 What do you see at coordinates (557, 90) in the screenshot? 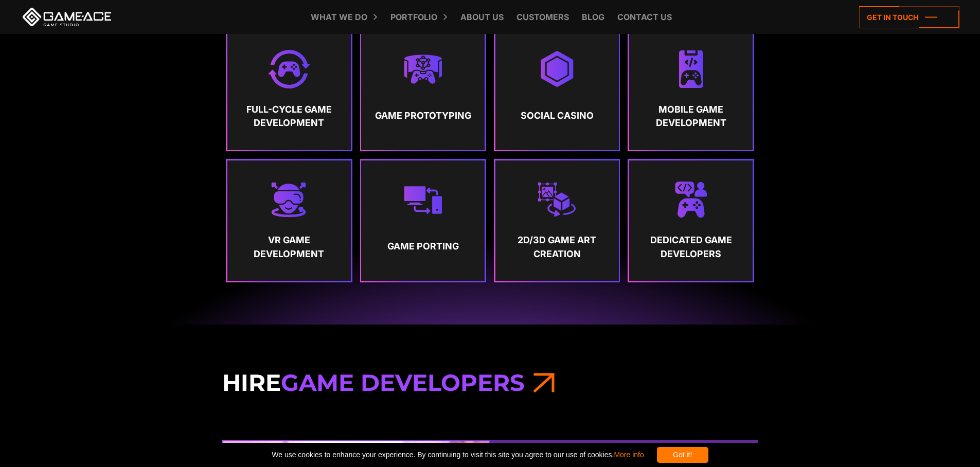
I see `a: Social Casino` at bounding box center [557, 90].